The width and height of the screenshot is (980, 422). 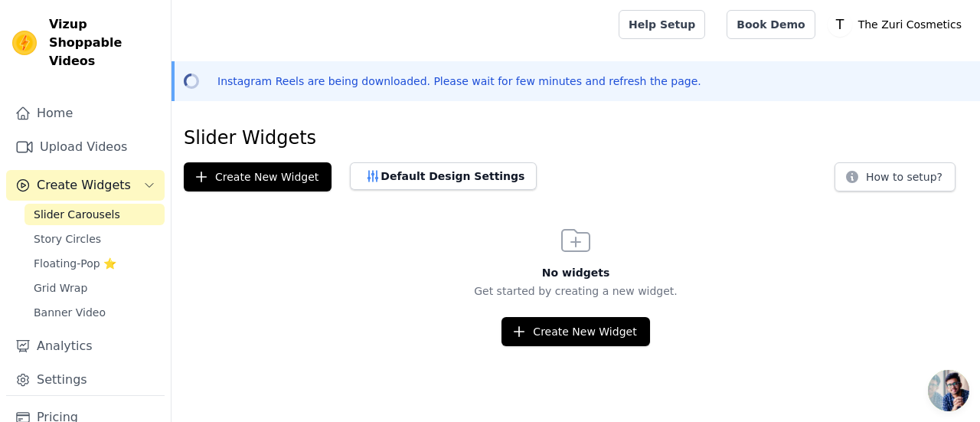 I want to click on a: Open chat, so click(x=949, y=391).